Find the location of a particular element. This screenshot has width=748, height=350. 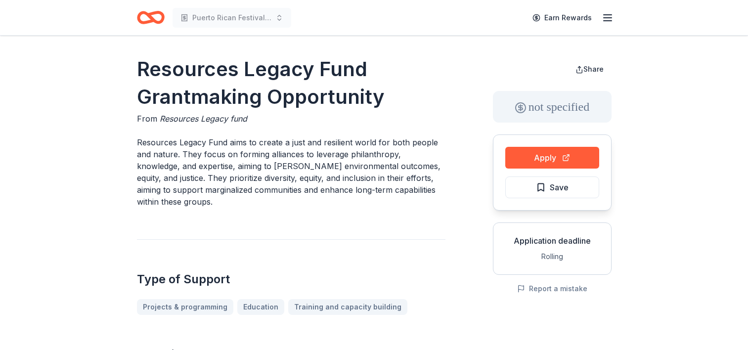

span: Save is located at coordinates (559, 187).